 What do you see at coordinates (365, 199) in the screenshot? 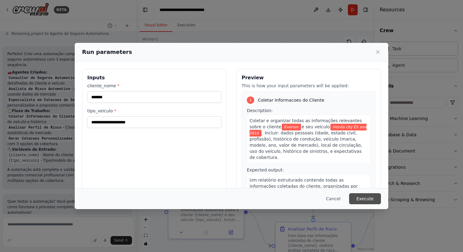
I see `button: Execute` at bounding box center [365, 199].